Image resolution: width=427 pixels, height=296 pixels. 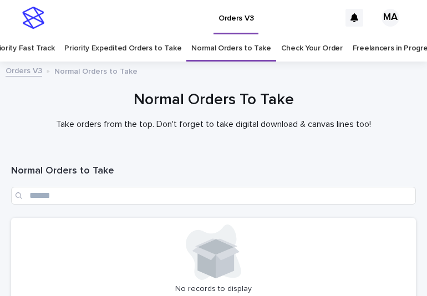 I want to click on input: Search, so click(x=214, y=196).